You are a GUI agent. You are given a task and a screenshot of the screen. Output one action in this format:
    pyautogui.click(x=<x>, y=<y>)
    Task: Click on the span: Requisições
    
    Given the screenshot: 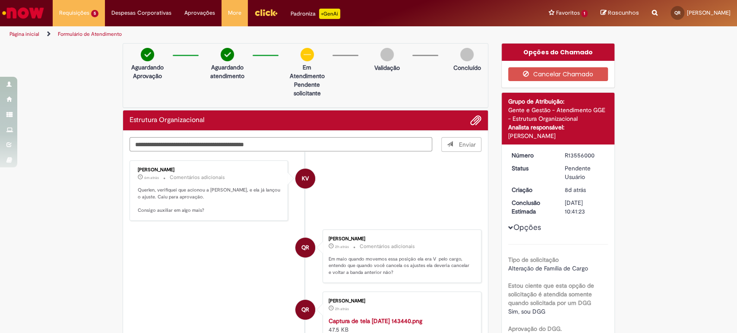 What is the action you would take?
    pyautogui.click(x=74, y=13)
    